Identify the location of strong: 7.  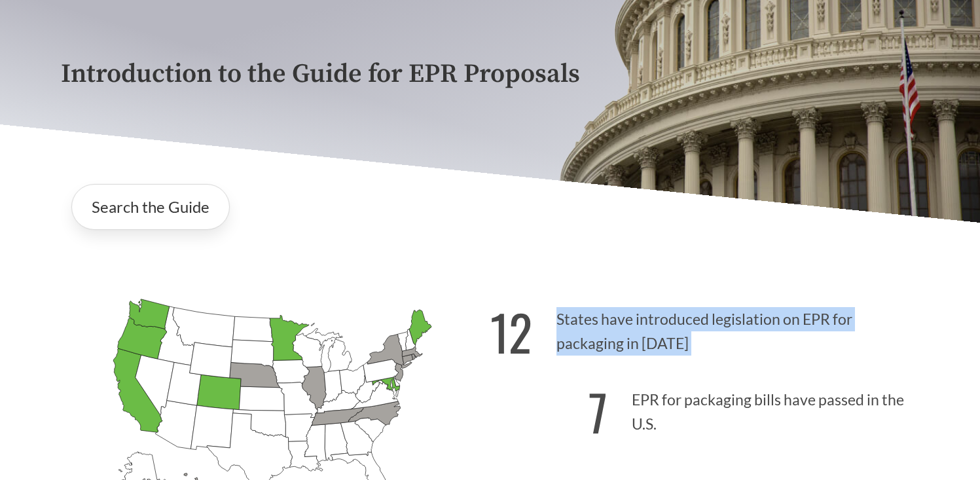
(598, 412).